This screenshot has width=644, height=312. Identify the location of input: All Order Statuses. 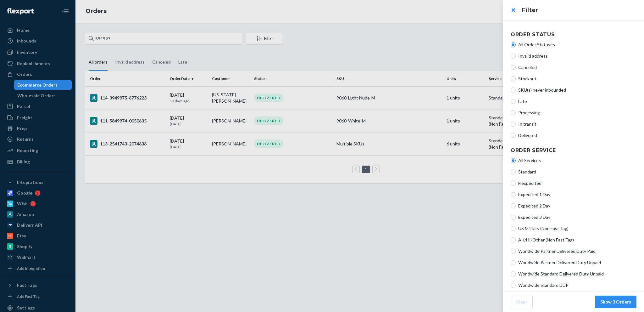
(514, 45).